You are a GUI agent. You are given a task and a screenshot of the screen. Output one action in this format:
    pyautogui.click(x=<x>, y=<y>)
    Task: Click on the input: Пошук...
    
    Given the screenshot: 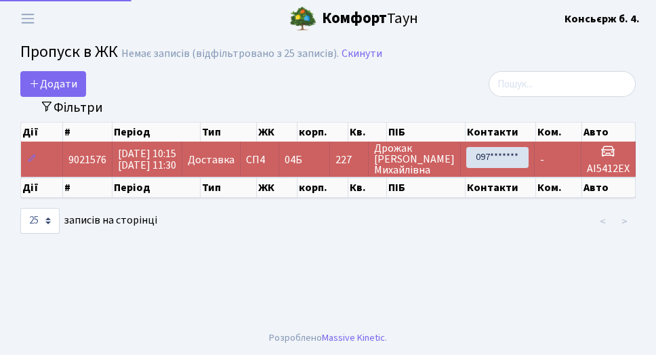 What is the action you would take?
    pyautogui.click(x=562, y=84)
    